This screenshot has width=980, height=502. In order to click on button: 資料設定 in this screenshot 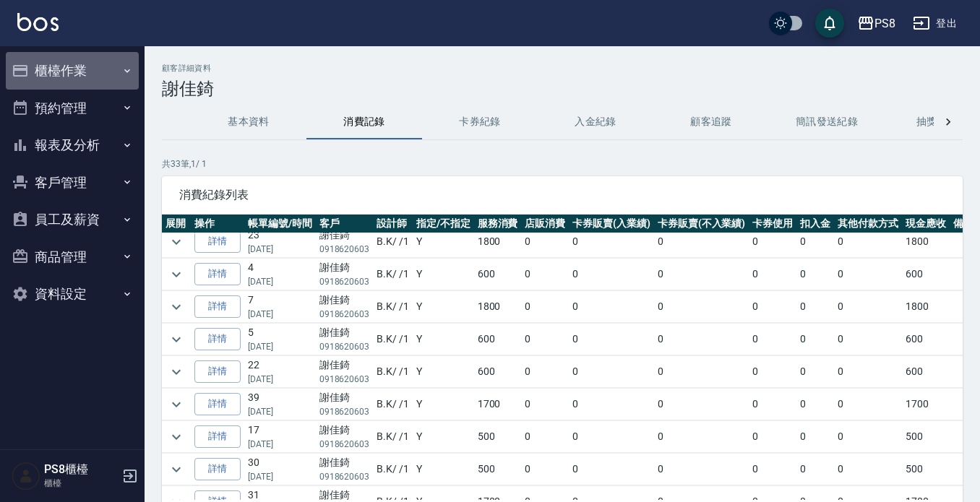, I will do `click(73, 294)`.